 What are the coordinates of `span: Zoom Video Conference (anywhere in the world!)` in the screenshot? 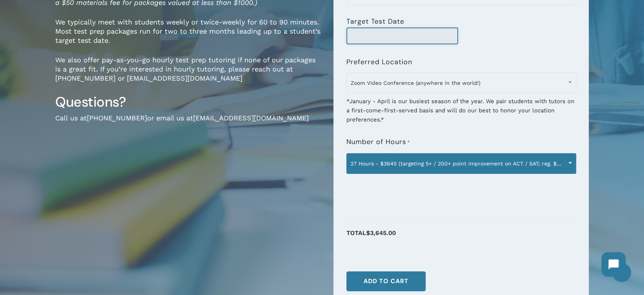 It's located at (461, 82).